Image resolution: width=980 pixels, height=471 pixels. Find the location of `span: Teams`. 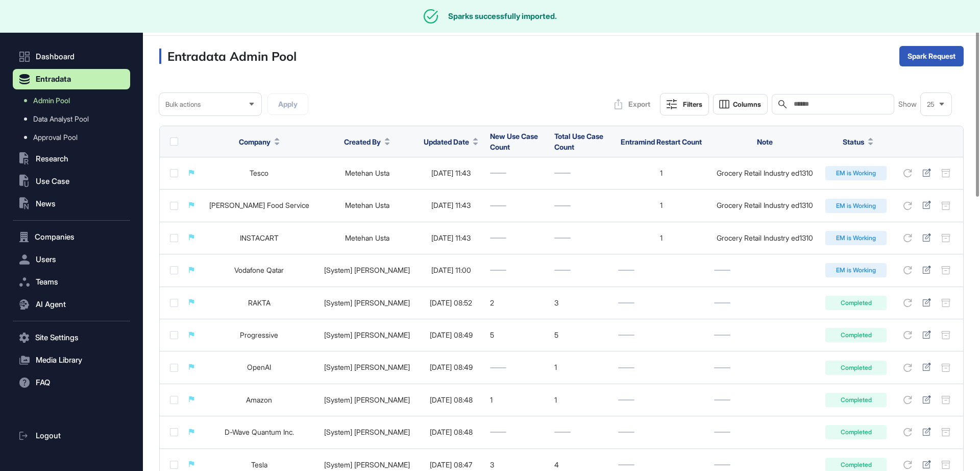

span: Teams is located at coordinates (47, 282).